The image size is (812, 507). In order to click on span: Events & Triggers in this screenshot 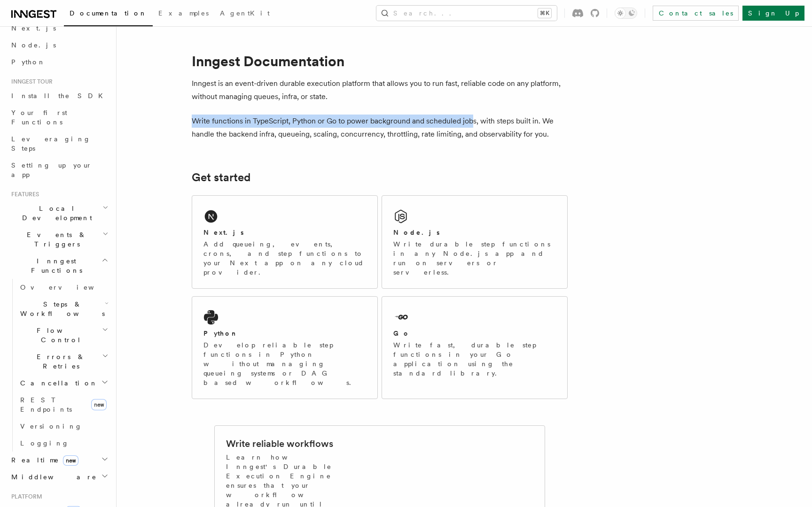, I will do `click(55, 239)`.